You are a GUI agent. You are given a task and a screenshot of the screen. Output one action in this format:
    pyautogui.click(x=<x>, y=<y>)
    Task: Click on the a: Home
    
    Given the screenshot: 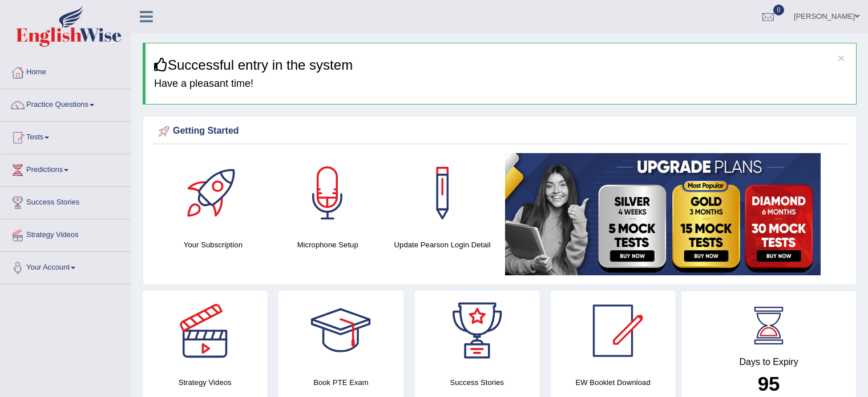 What is the action you would take?
    pyautogui.click(x=65, y=71)
    